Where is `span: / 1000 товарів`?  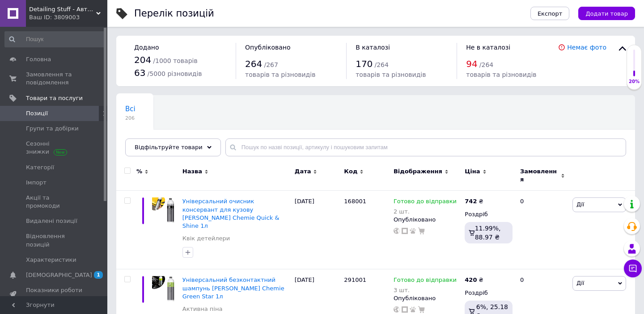 span: / 1000 товарів is located at coordinates (175, 61).